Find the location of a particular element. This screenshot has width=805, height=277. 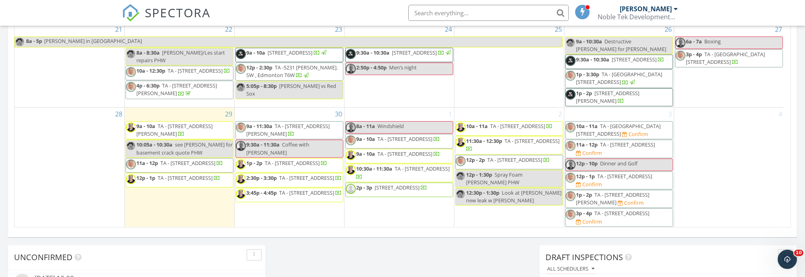

span: 9a - 10a is located at coordinates (366, 139).